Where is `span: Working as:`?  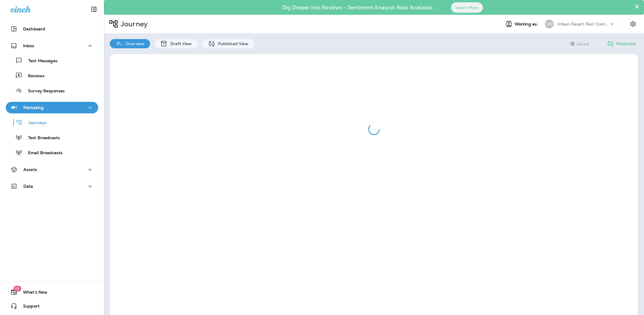
span: Working as: is located at coordinates (527, 24).